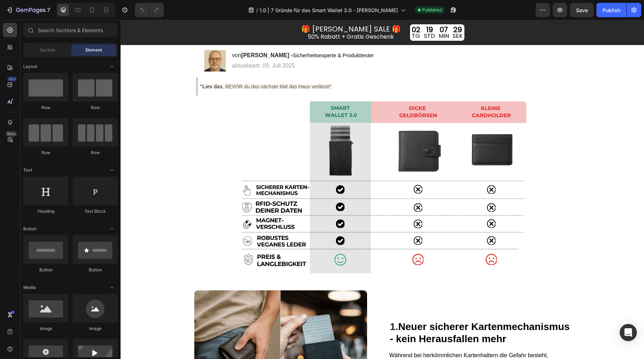  What do you see at coordinates (432, 10) in the screenshot?
I see `span: Published` at bounding box center [432, 10].